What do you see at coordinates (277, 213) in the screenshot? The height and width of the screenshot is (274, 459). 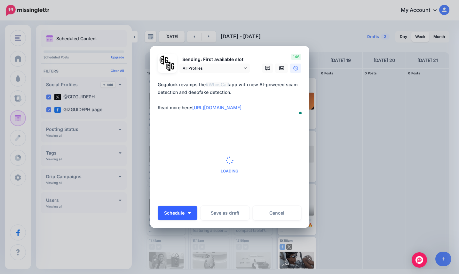 I see `a: Cancel` at bounding box center [277, 213].